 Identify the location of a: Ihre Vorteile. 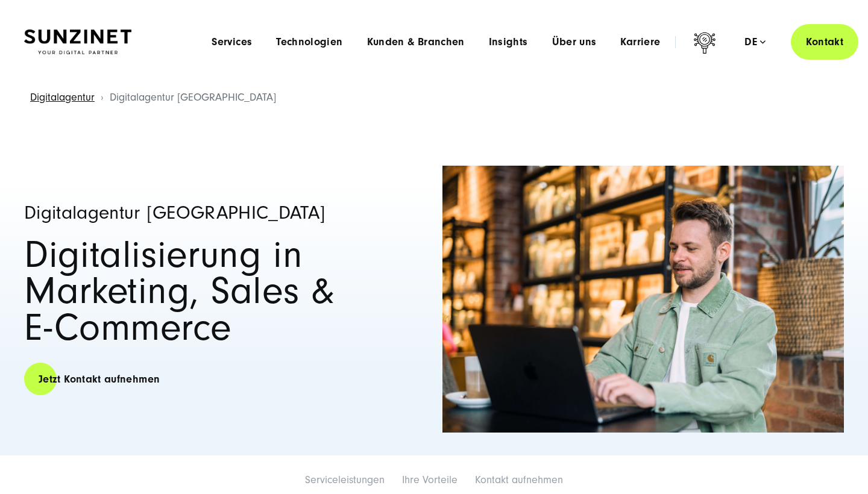
(430, 479).